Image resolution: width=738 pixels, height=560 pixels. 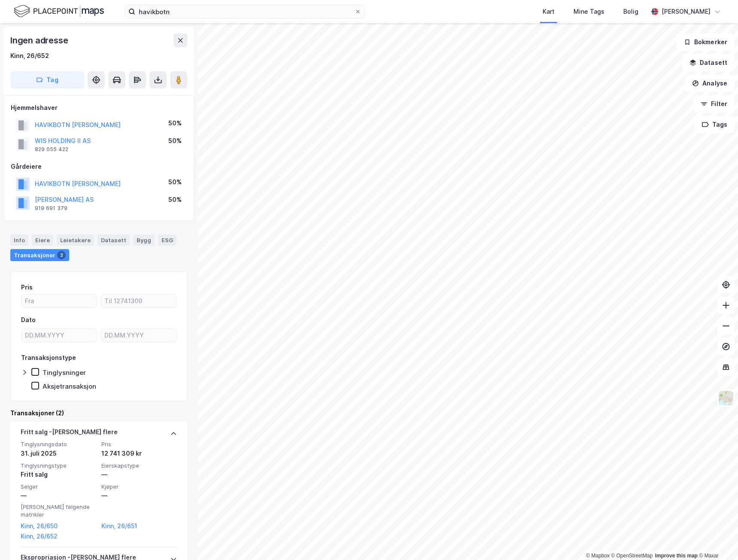 What do you see at coordinates (47, 80) in the screenshot?
I see `button: Tag` at bounding box center [47, 80].